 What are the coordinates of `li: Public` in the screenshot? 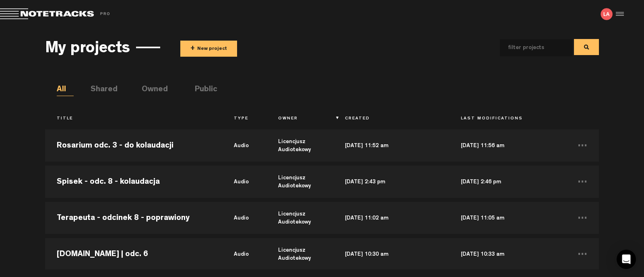 It's located at (203, 90).